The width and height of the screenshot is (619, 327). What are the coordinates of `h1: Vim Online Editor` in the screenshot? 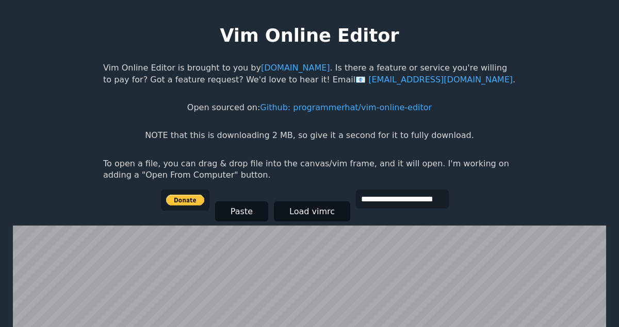 It's located at (309, 35).